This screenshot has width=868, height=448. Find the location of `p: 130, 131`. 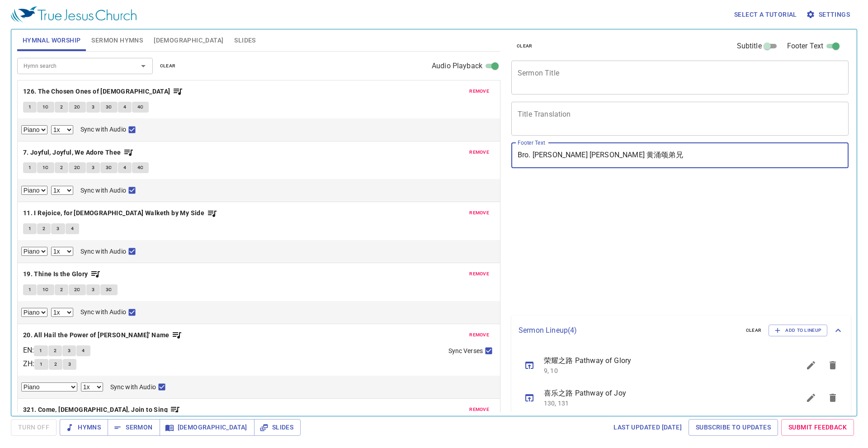

p: 130, 131 is located at coordinates (661, 404).